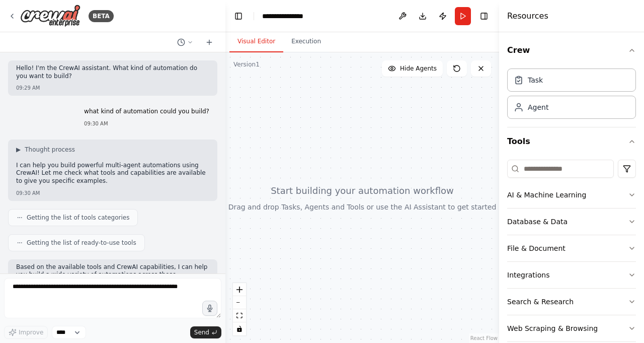 Image resolution: width=644 pixels, height=343 pixels. What do you see at coordinates (546, 195) in the screenshot?
I see `div: AI & Machine Learning` at bounding box center [546, 195].